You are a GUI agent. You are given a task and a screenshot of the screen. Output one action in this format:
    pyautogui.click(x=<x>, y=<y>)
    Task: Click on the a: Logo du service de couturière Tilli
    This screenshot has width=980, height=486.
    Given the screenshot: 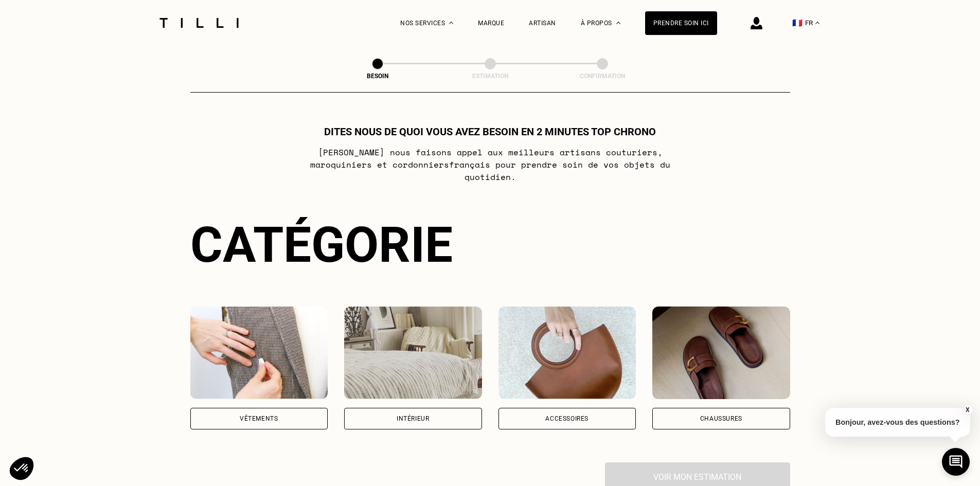 What is the action you would take?
    pyautogui.click(x=199, y=23)
    